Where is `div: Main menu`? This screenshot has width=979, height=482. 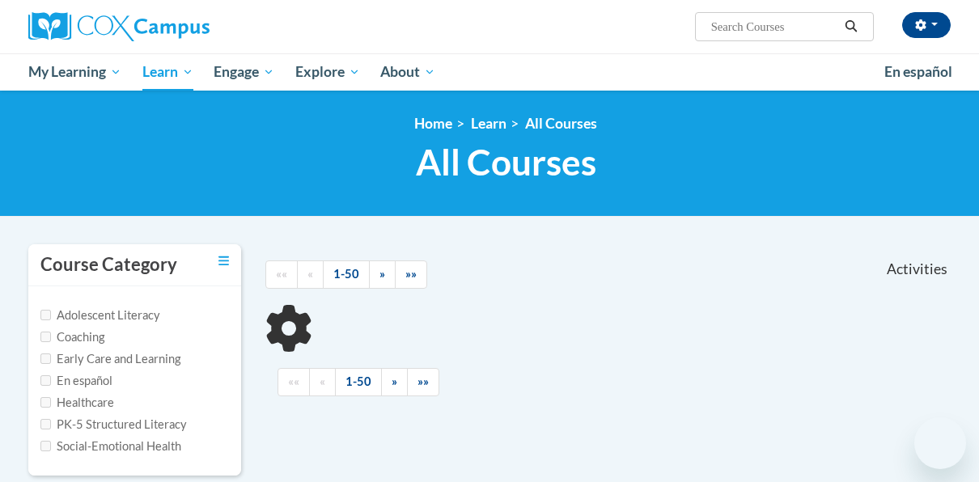 div: Main menu is located at coordinates (489, 72).